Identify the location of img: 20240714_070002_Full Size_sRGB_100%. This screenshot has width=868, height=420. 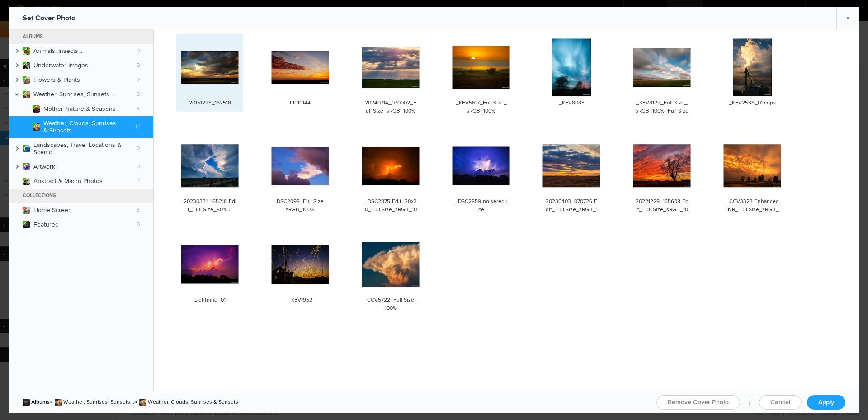
(390, 67).